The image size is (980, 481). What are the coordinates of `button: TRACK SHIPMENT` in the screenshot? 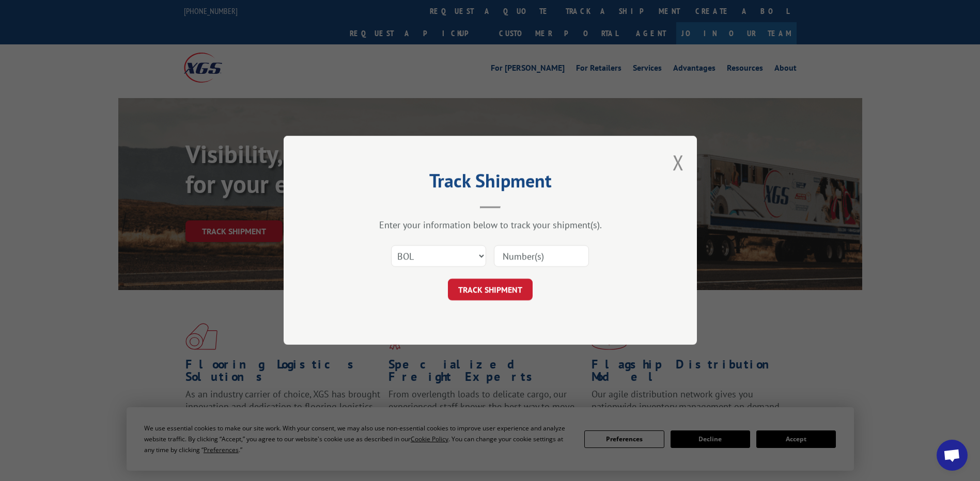 It's located at (490, 290).